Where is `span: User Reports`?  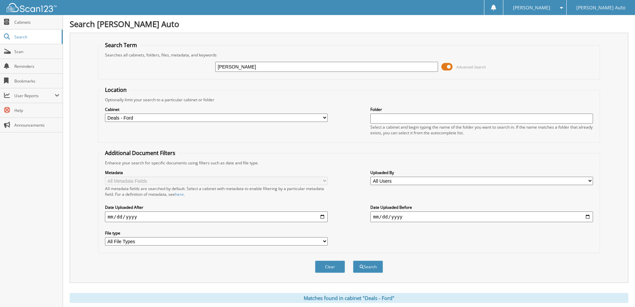
span: User Reports is located at coordinates (34, 95).